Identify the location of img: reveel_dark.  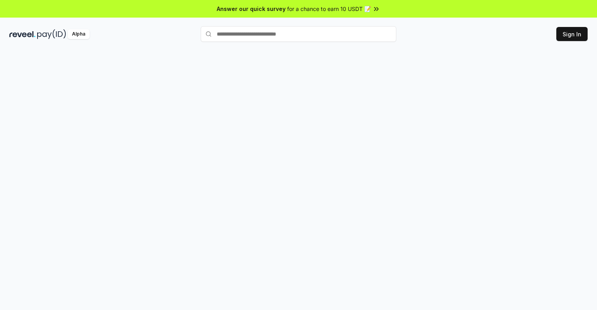
(22, 34).